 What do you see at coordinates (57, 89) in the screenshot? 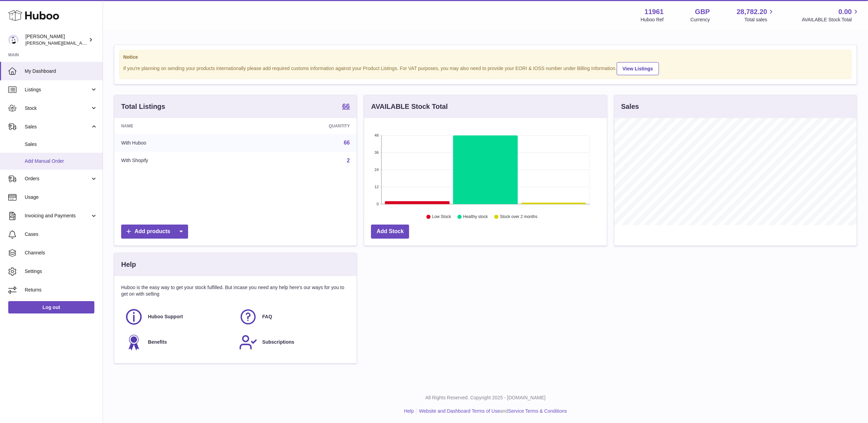
I see `span: Listings` at bounding box center [57, 89].